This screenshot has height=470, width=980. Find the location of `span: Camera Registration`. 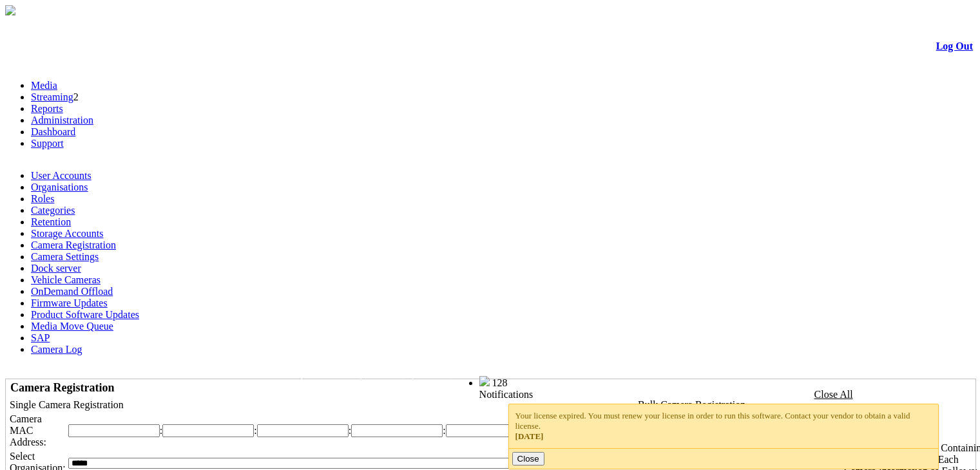

span: Camera Registration is located at coordinates (62, 388).